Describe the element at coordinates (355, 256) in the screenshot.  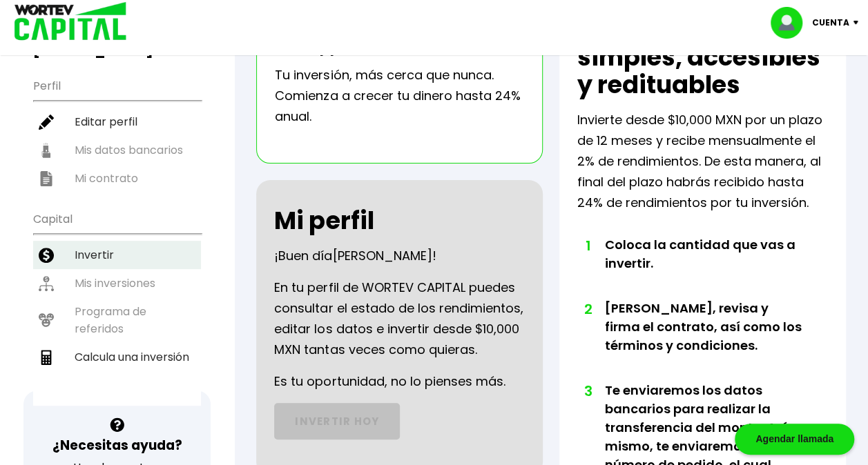
I see `p: ¡Buen día !` at that location.